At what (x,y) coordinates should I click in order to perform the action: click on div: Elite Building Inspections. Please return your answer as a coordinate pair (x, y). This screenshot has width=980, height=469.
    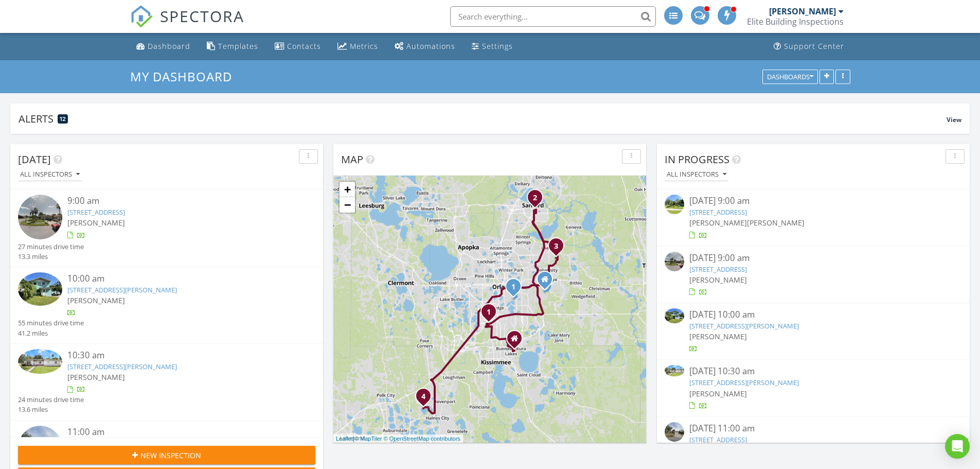
    Looking at the image, I should click on (796, 22).